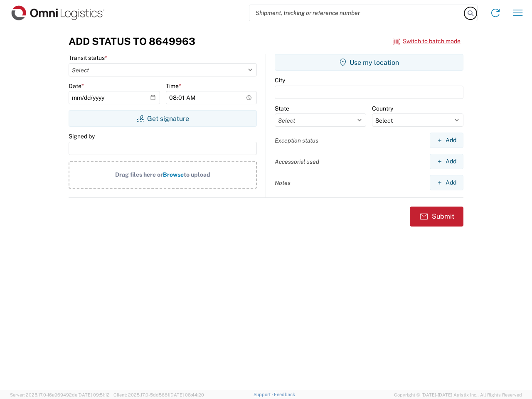 This screenshot has width=532, height=399. I want to click on span: Client: 2025.17.0-5dd568f, so click(159, 395).